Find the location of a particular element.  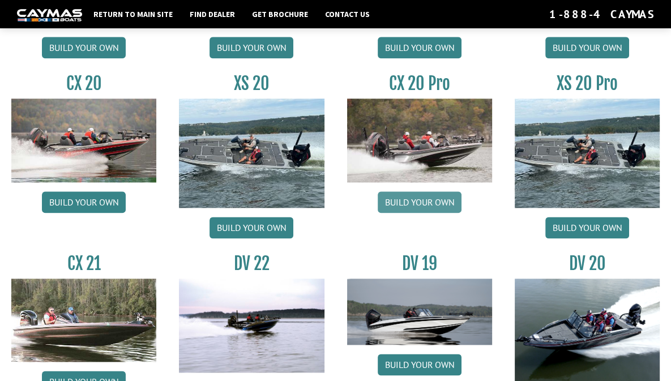

h3: DV 19 is located at coordinates (420, 263).